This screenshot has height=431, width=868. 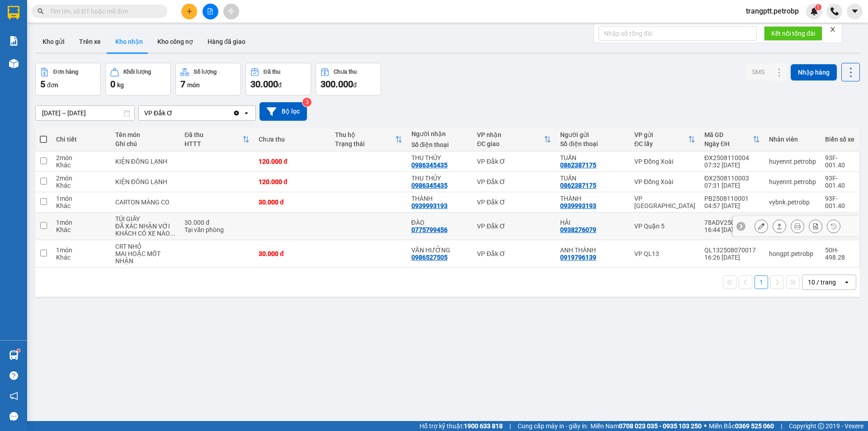 I want to click on div: Chưa thu, so click(x=345, y=72).